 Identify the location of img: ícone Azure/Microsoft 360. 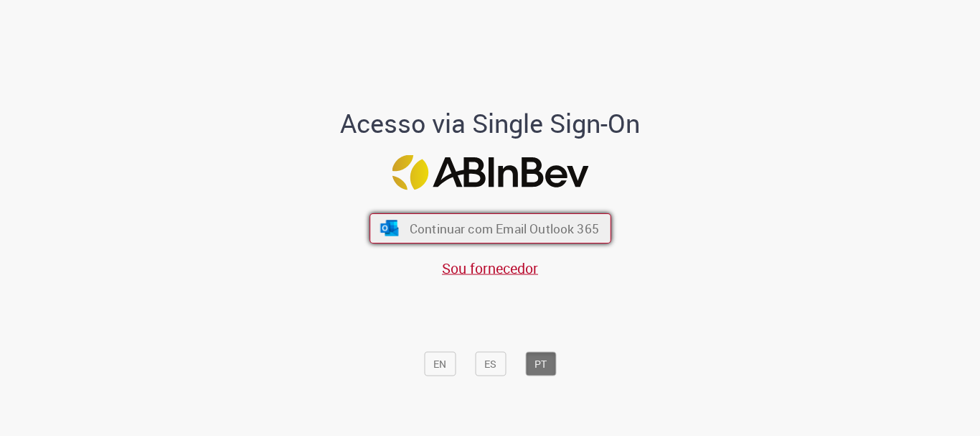
(389, 228).